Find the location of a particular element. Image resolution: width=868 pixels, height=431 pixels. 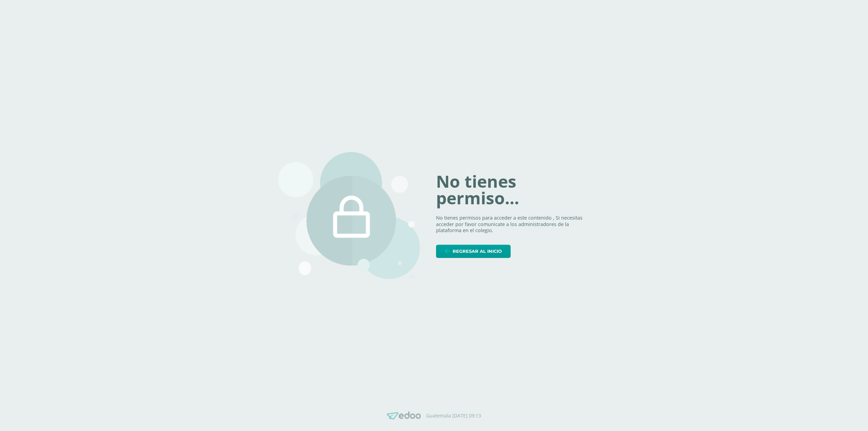

h1: No tienes permiso... is located at coordinates (513, 190).